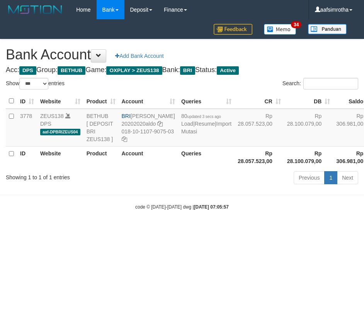 Image resolution: width=364 pixels, height=330 pixels. I want to click on a: 20202020aldo, so click(139, 124).